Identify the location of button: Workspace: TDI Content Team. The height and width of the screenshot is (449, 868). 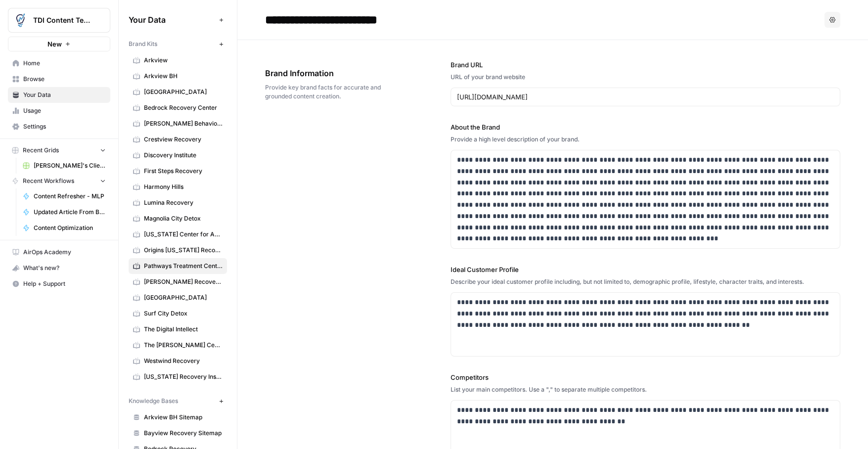
(59, 20).